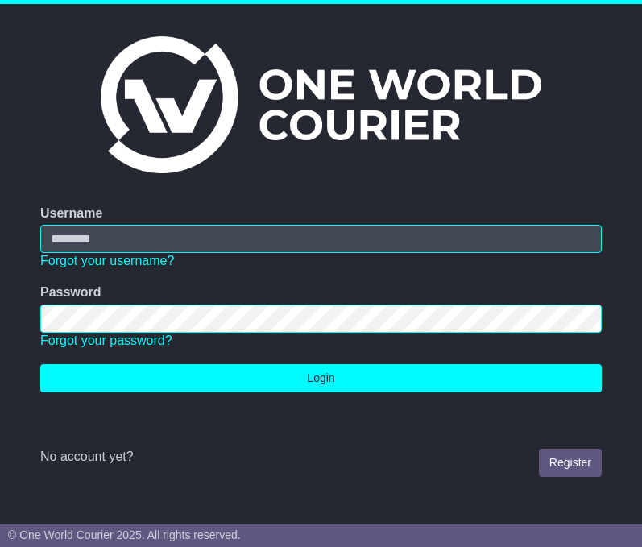 Image resolution: width=642 pixels, height=547 pixels. What do you see at coordinates (71, 213) in the screenshot?
I see `label: Username` at bounding box center [71, 213].